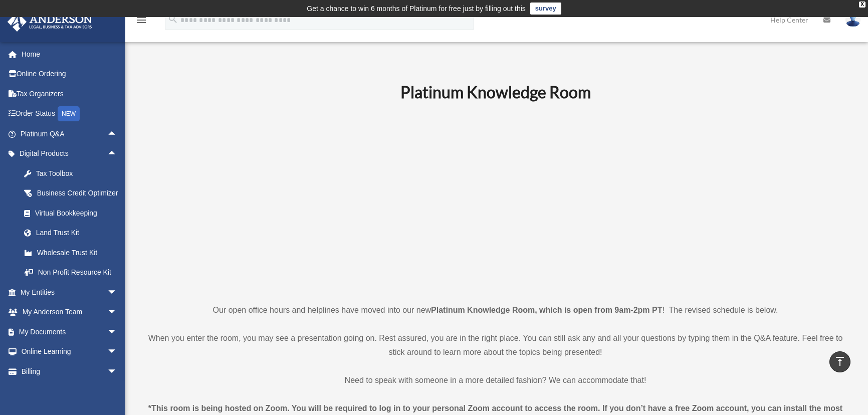  I want to click on a: Wholesale Trust Kit, so click(73, 253).